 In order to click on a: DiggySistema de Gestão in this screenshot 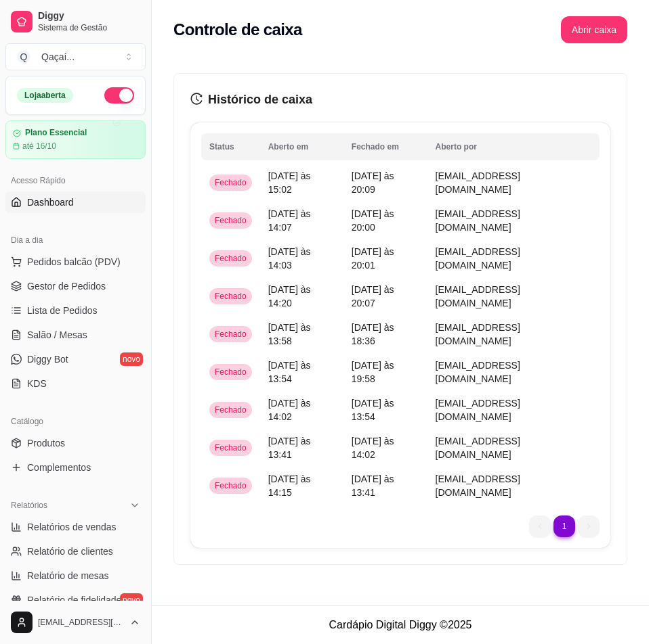, I will do `click(76, 21)`.